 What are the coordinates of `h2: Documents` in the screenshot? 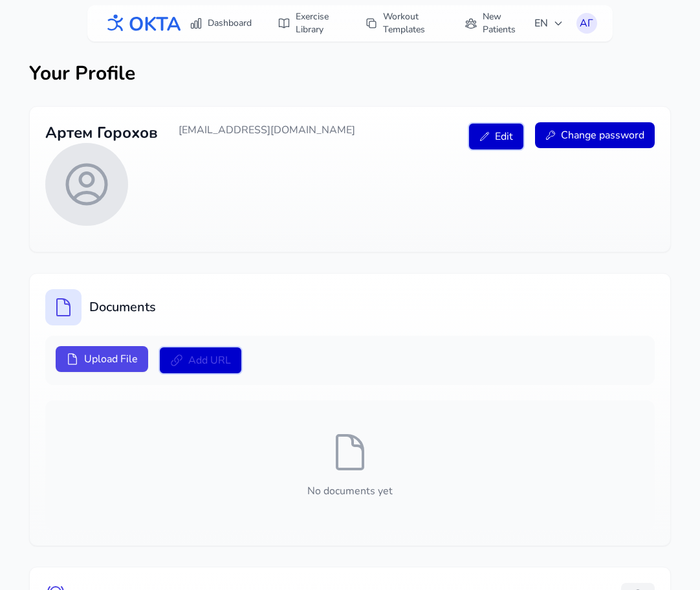 It's located at (123, 307).